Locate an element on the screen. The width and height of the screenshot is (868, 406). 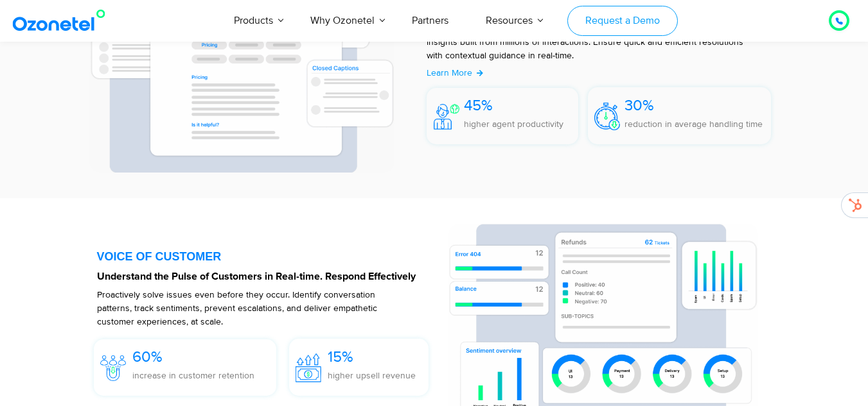
a: Learn More is located at coordinates (455, 72).